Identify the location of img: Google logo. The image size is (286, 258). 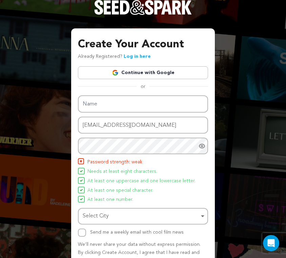
(115, 73).